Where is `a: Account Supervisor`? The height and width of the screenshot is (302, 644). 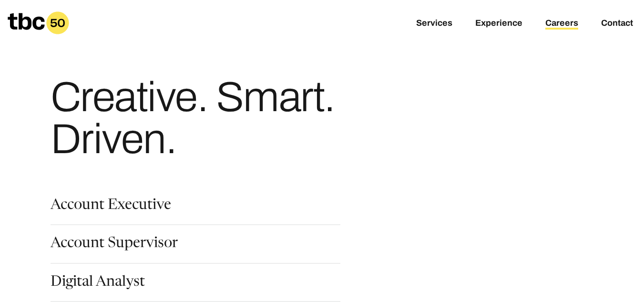 a: Account Supervisor is located at coordinates (114, 245).